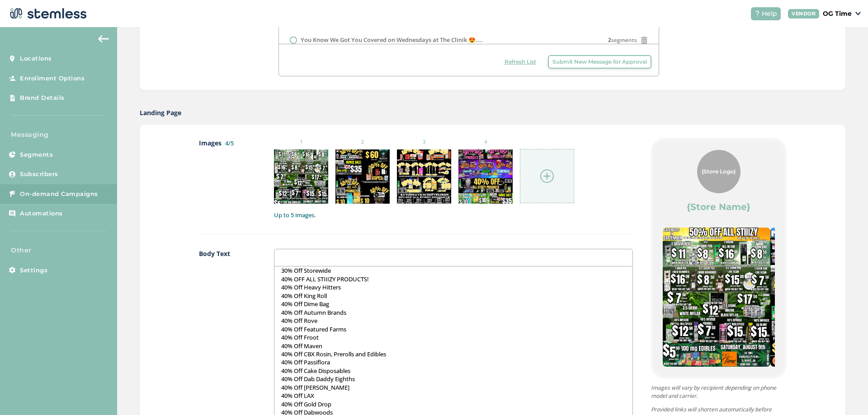  What do you see at coordinates (362, 142) in the screenshot?
I see `small: 2` at bounding box center [362, 142].